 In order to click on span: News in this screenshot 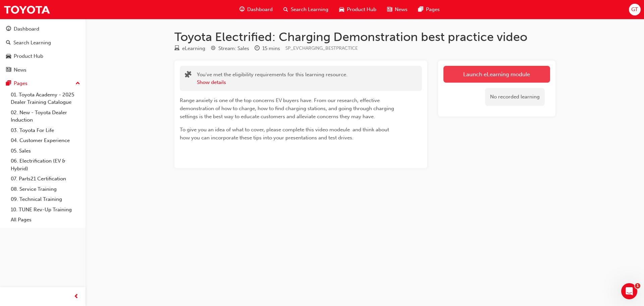, I will do `click(401, 10)`.